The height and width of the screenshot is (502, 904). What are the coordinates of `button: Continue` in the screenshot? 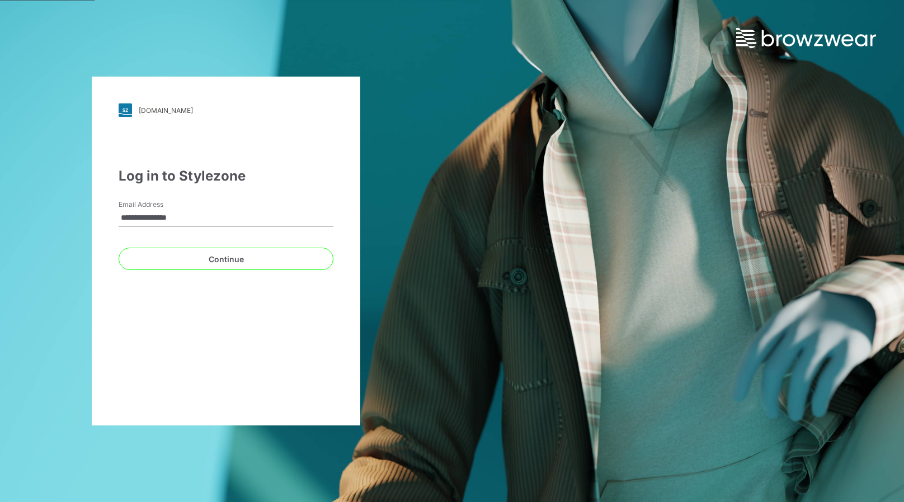 It's located at (226, 259).